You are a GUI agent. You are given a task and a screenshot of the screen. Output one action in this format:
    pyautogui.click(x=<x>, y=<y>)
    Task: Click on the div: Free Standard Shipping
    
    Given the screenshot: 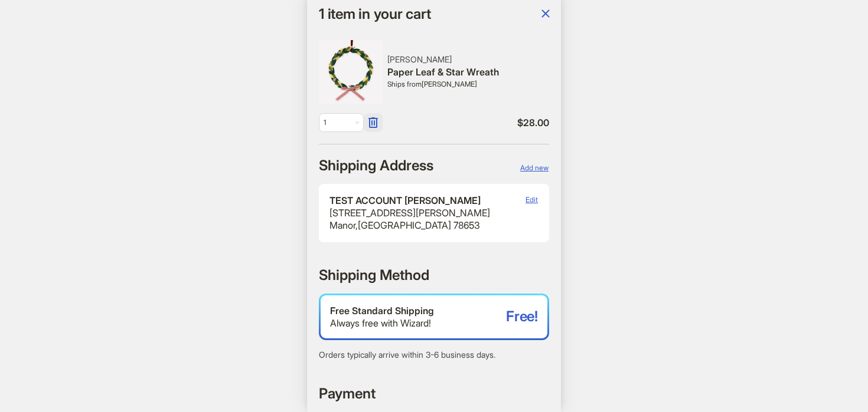 What is the action you would take?
    pyautogui.click(x=419, y=311)
    